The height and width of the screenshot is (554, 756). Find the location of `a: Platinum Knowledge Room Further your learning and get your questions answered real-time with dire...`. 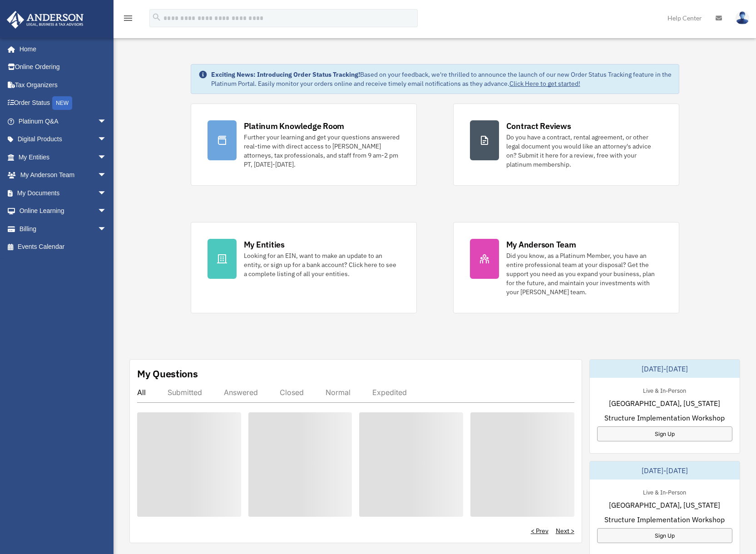

a: Platinum Knowledge Room Further your learning and get your questions answered real-time with dire... is located at coordinates (304, 144).